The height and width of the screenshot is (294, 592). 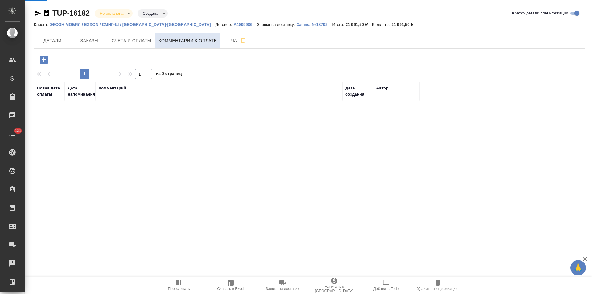 What do you see at coordinates (339, 24) in the screenshot?
I see `p: Итого:` at bounding box center [339, 24].